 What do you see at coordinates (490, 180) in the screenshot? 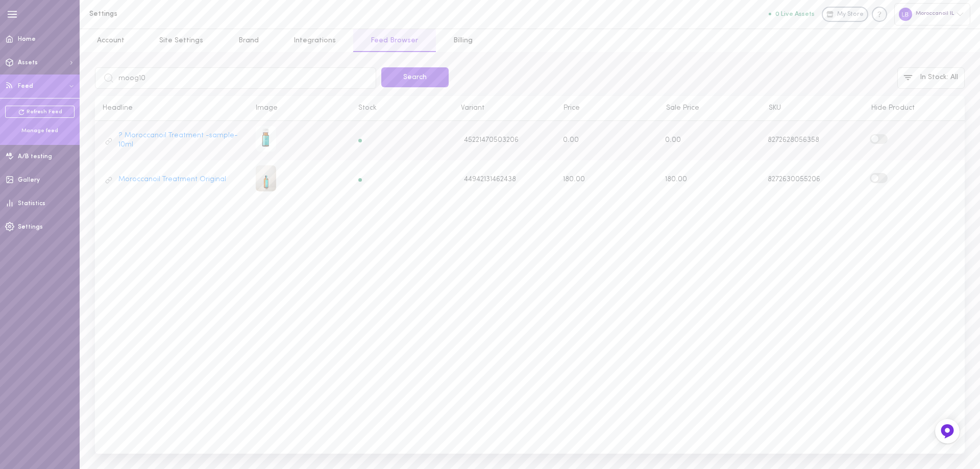
I see `span: 44942131462438` at bounding box center [490, 180].